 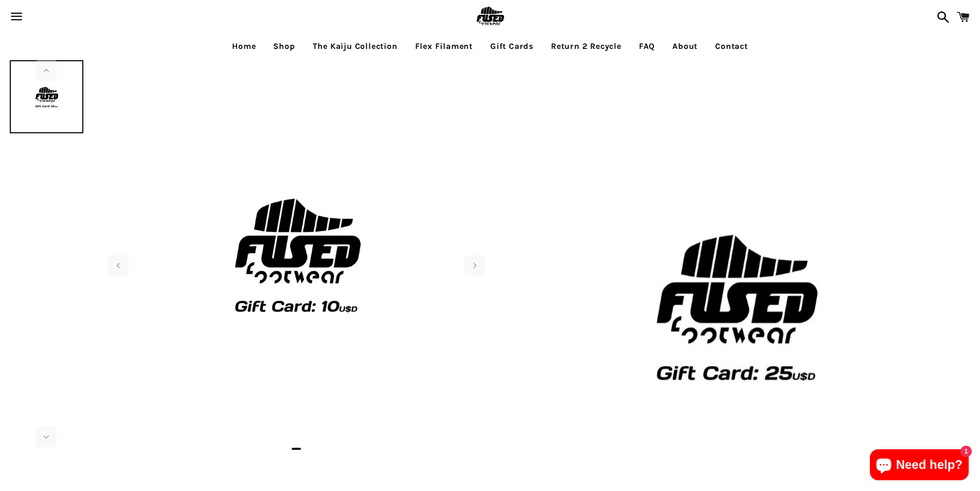 I want to click on inbox-online-store-chat: Shopify online store chat, so click(x=920, y=466).